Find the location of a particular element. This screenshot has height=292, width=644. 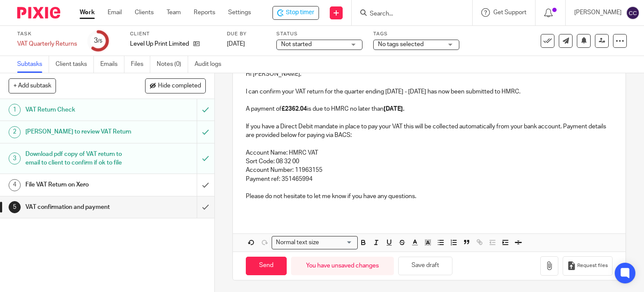

button: Hide completed is located at coordinates (175, 86).